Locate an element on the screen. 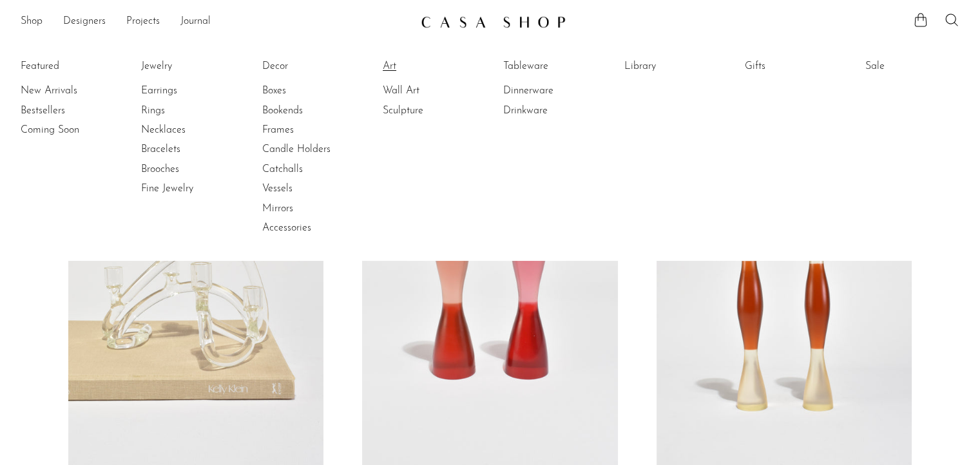  ul: Sale is located at coordinates (913, 69).